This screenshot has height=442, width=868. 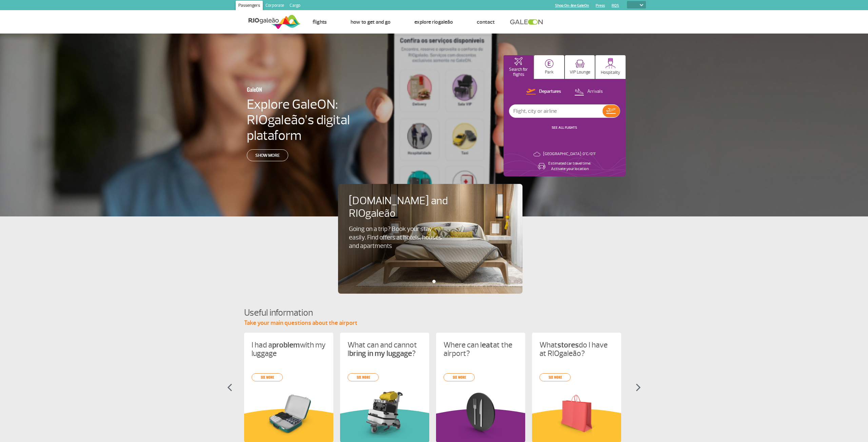 I want to click on strong: eat, so click(x=487, y=345).